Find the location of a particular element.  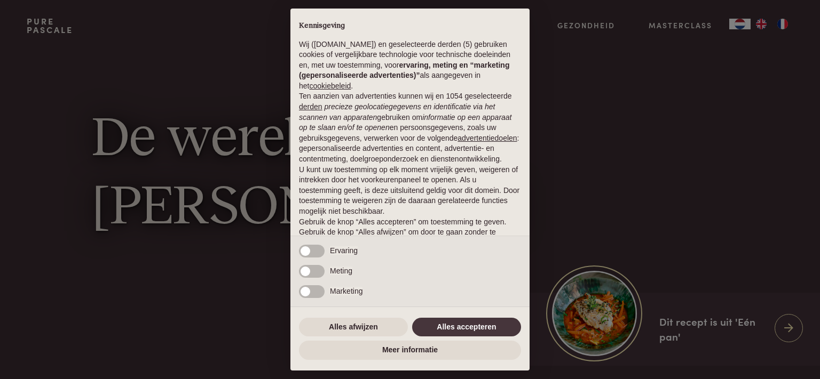

strong: ervaring, meting en “marketing (gepersonaliseerde advertenties)” is located at coordinates (404, 70).